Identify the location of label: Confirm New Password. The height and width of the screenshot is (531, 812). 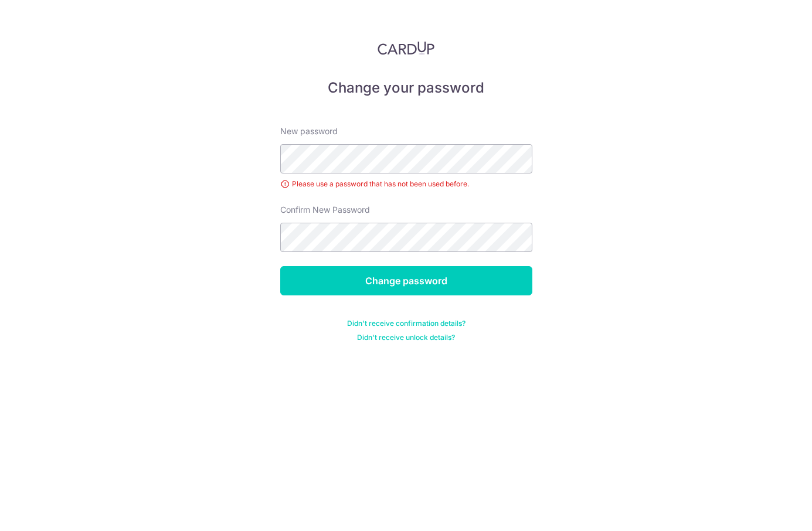
(325, 210).